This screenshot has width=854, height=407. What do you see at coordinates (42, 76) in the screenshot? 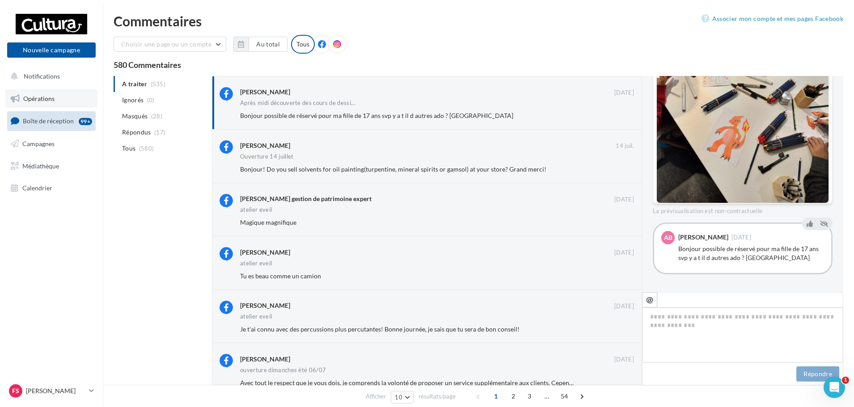
I see `span: Notifications` at bounding box center [42, 76].